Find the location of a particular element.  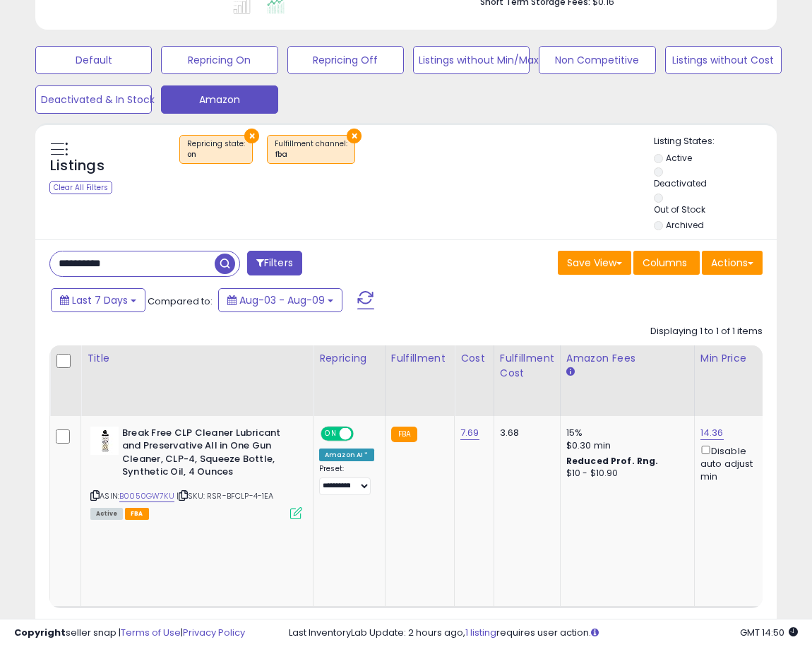

div: Title is located at coordinates (197, 358).